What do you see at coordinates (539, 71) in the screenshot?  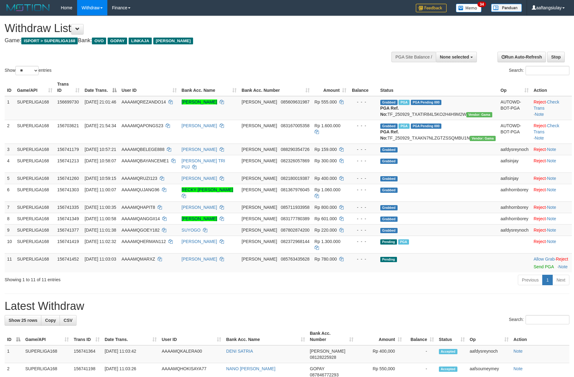 I see `label: Search:` at bounding box center [539, 71].